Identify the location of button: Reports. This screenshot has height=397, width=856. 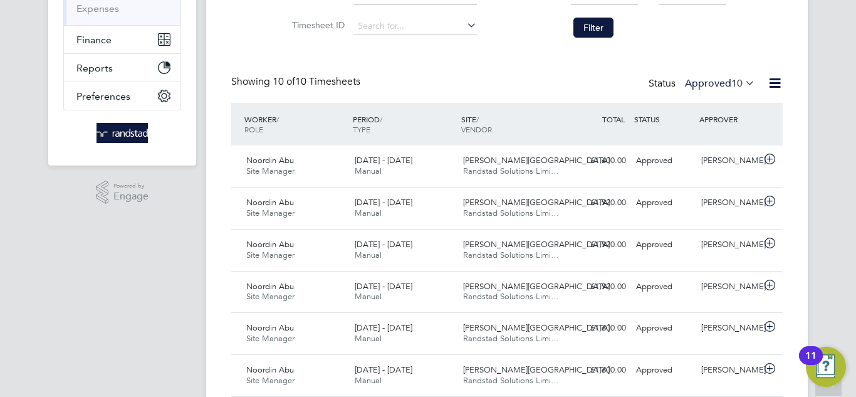
(122, 68).